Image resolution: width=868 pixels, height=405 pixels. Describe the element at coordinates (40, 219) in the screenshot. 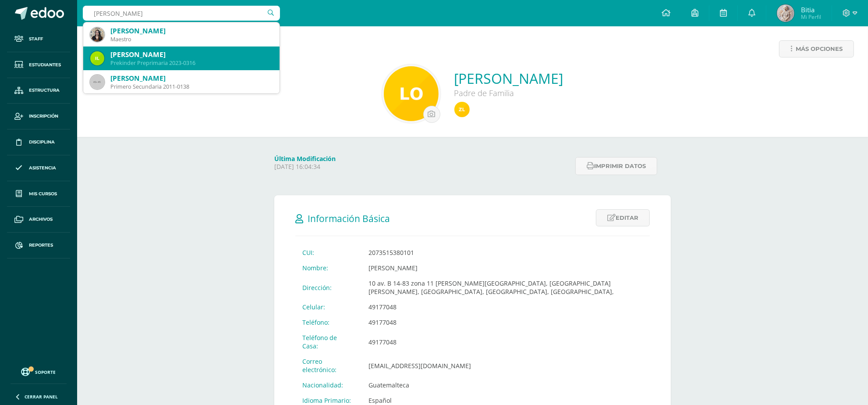

I see `span: Archivos` at that location.